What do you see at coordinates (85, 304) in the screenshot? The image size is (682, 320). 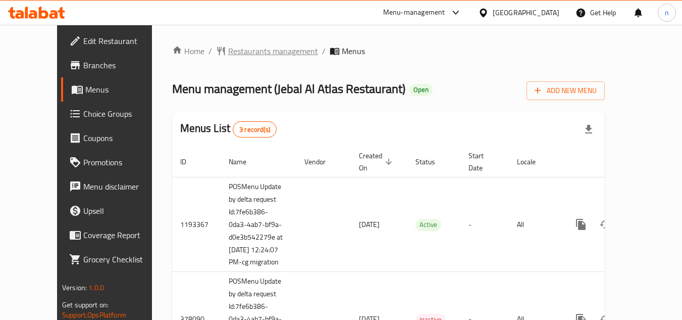 I see `span: Get support on:` at bounding box center [85, 304].